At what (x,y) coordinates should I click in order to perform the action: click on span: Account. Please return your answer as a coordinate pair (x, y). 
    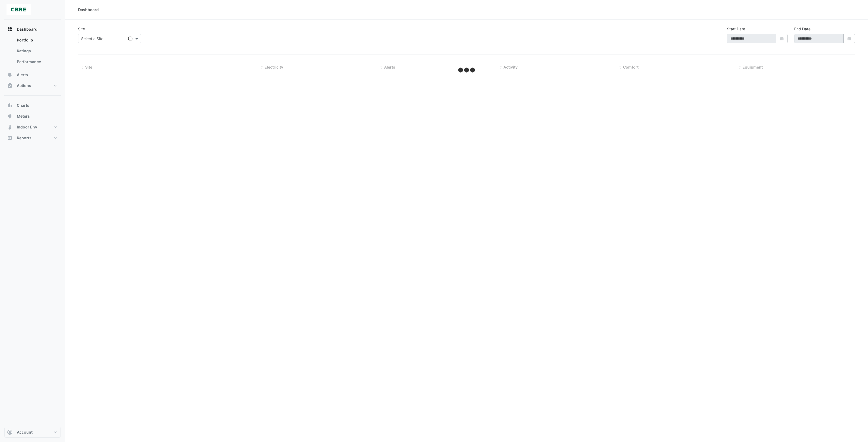
    Looking at the image, I should click on (24, 432).